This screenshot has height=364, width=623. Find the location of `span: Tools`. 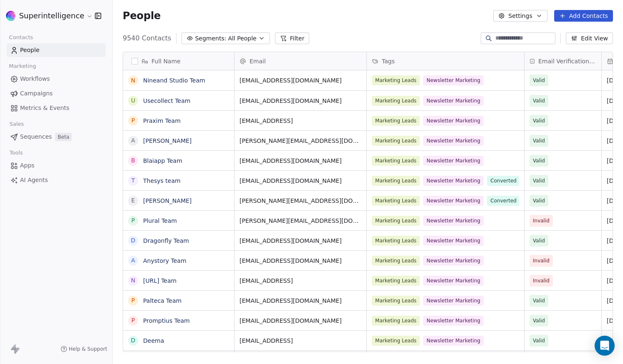

span: Tools is located at coordinates (16, 153).